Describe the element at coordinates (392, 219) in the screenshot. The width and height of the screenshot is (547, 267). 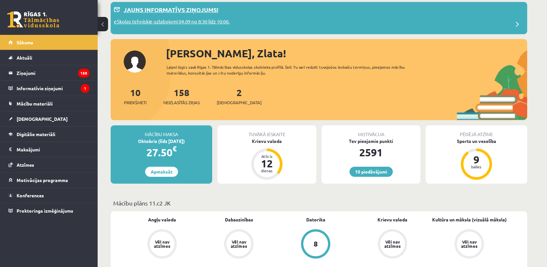
I see `a: Krievu valoda` at that location.